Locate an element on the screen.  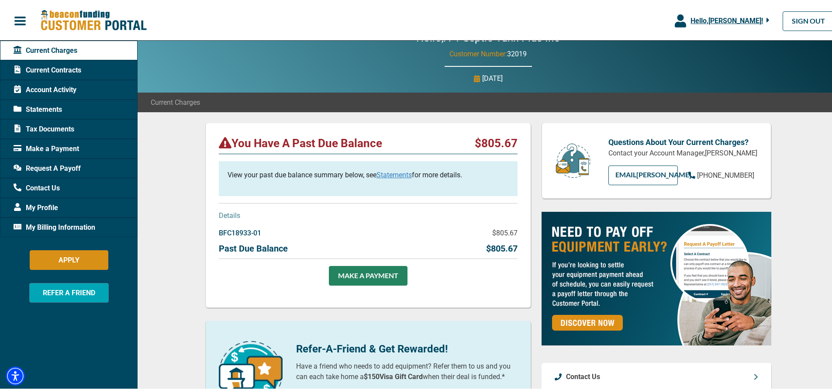
p: BFC18933-01 is located at coordinates (240, 232).